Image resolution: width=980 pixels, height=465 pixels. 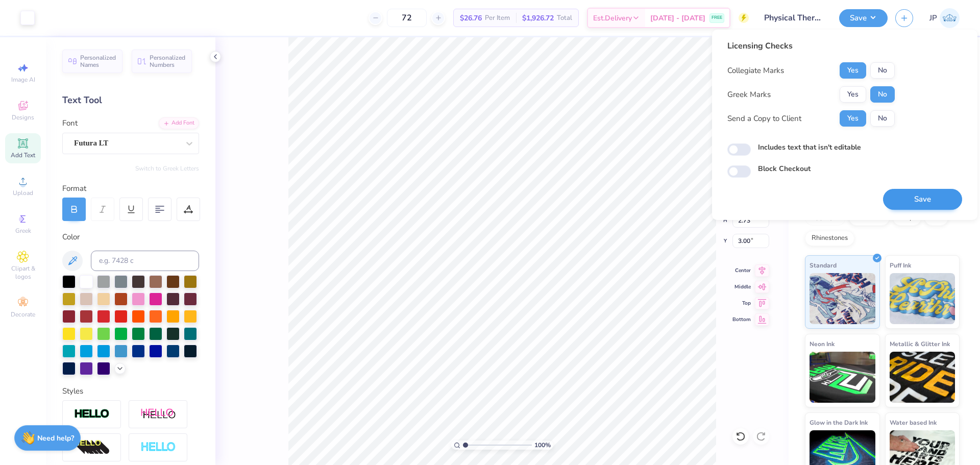 I want to click on span: Personalized Names, so click(x=98, y=62).